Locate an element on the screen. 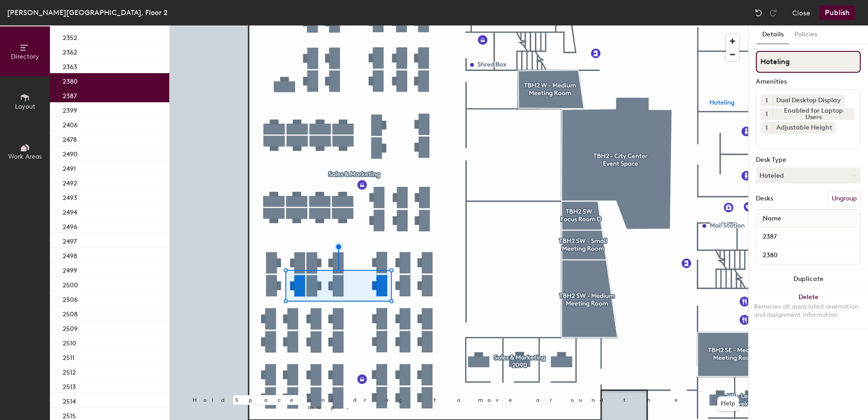  div: Amenities is located at coordinates (809, 82).